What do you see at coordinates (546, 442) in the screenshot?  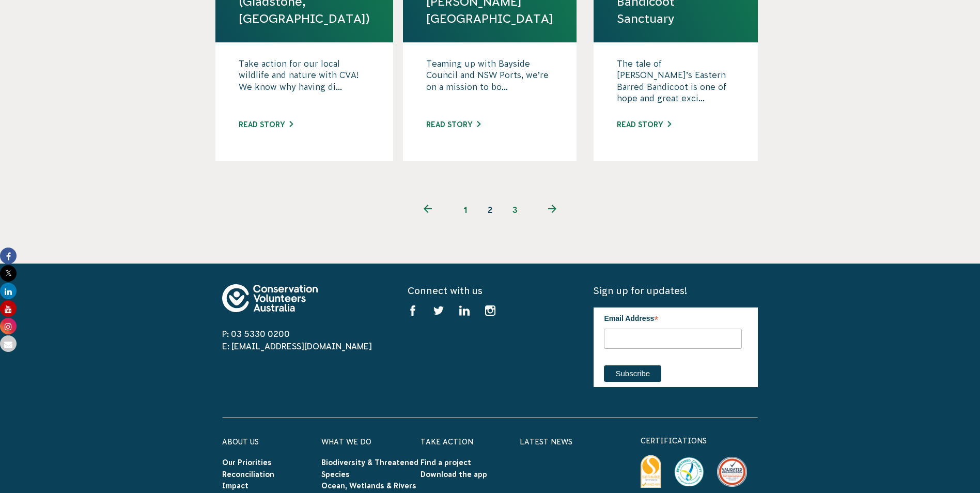 I see `a: Latest News` at bounding box center [546, 442].